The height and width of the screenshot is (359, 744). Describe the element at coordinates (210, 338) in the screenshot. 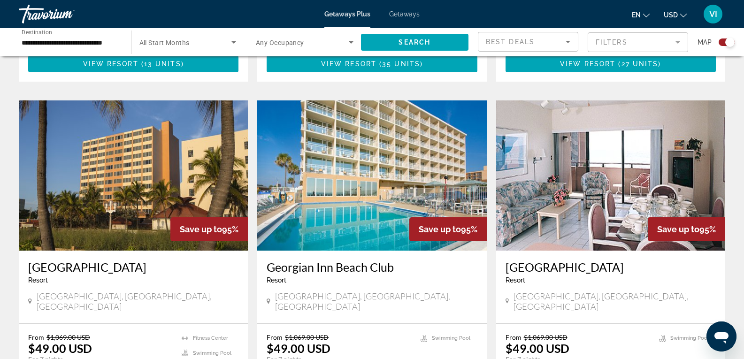

I see `span: Fitness Center` at that location.